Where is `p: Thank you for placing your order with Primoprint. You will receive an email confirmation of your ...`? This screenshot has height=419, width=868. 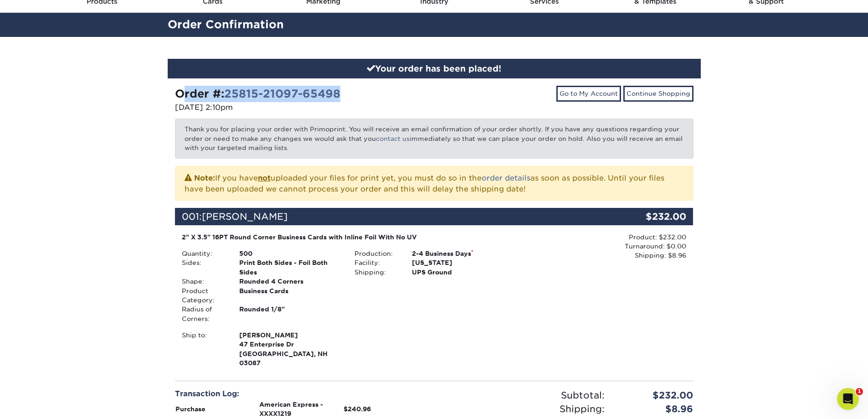
p: Thank you for placing your order with Primoprint. You will receive an email confirmation of your ... is located at coordinates (434, 138).